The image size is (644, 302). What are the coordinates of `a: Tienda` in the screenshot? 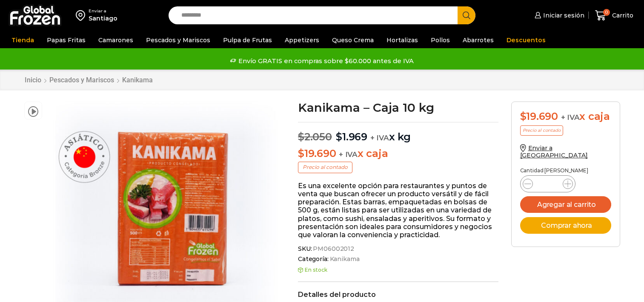 It's located at (23, 40).